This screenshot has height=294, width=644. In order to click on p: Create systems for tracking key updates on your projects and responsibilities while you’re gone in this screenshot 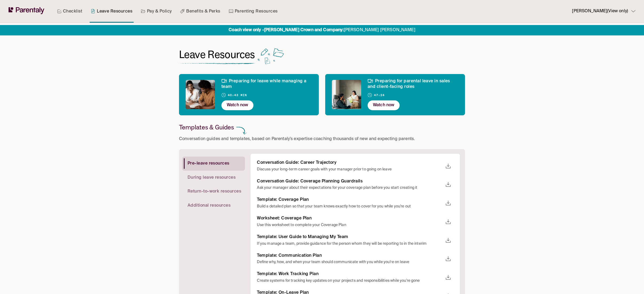, I will do `click(350, 281)`.